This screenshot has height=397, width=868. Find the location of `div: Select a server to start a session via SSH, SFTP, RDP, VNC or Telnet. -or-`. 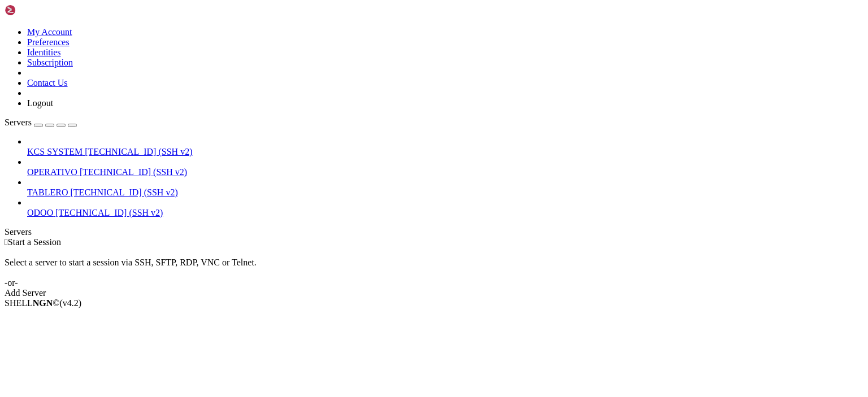

div: Select a server to start a session via SSH, SFTP, RDP, VNC or Telnet. -or- is located at coordinates (434, 268).